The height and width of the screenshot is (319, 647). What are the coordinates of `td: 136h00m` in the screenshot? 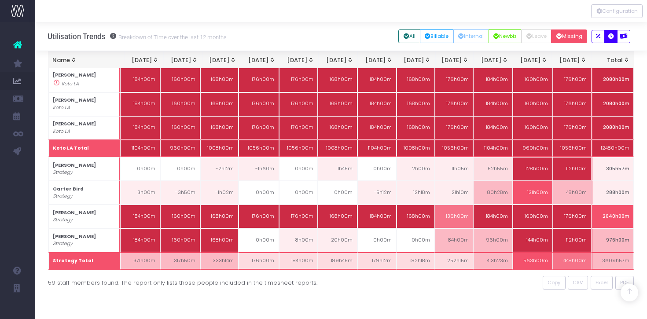 It's located at (454, 217).